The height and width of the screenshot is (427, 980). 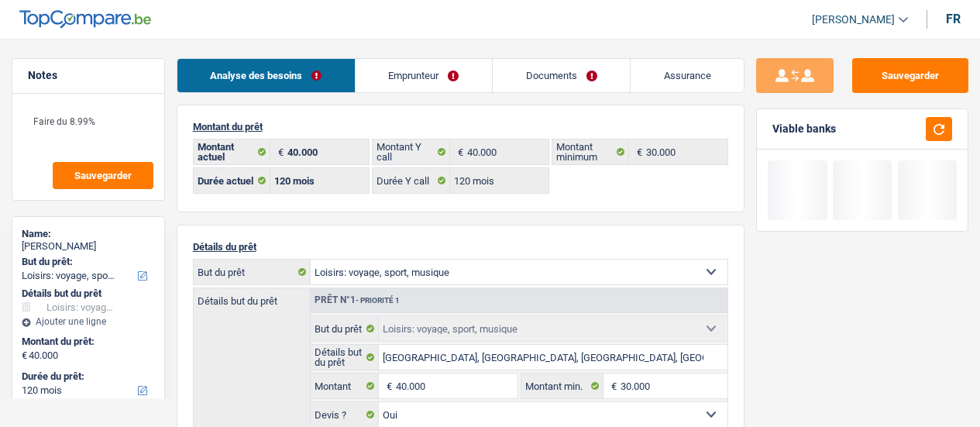 What do you see at coordinates (378, 300) in the screenshot?
I see `span: - Priorité 1` at bounding box center [378, 300].